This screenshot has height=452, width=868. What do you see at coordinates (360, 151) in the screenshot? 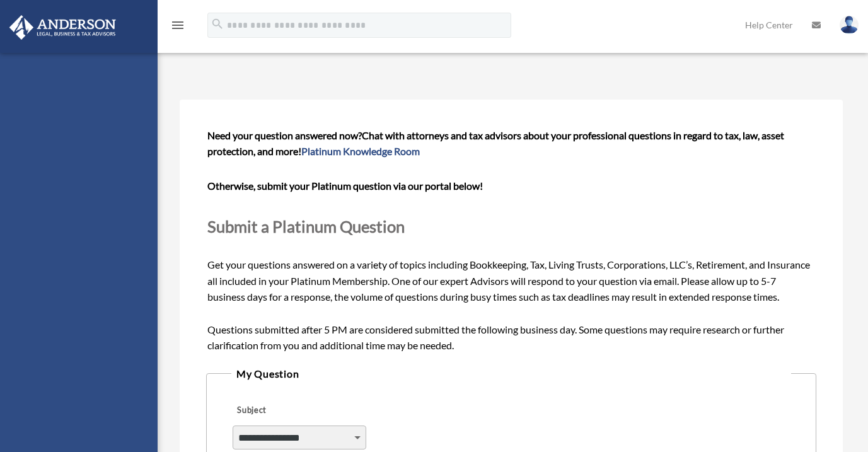
I see `a: Platinum Knowledge Room` at bounding box center [360, 151].